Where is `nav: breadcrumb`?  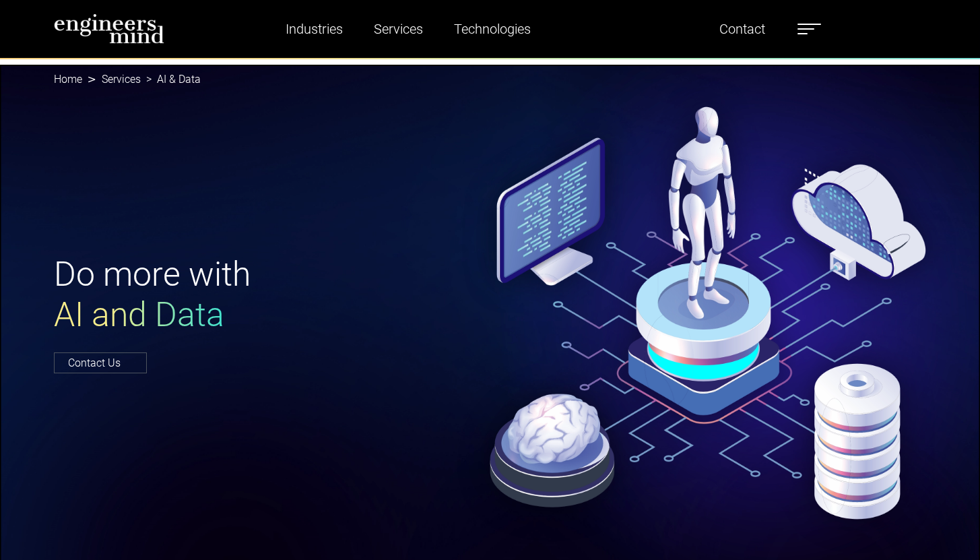 nav: breadcrumb is located at coordinates (490, 79).